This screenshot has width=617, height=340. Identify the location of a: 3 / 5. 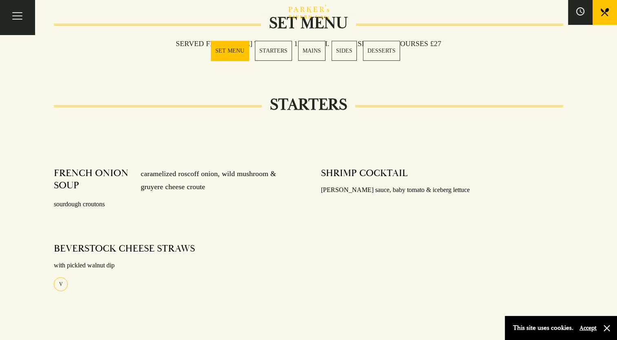
(311, 51).